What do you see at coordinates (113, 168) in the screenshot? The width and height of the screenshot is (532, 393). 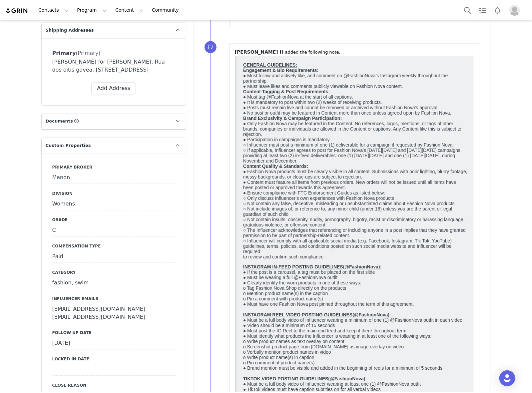 I see `label: Primary Broker` at bounding box center [113, 168].